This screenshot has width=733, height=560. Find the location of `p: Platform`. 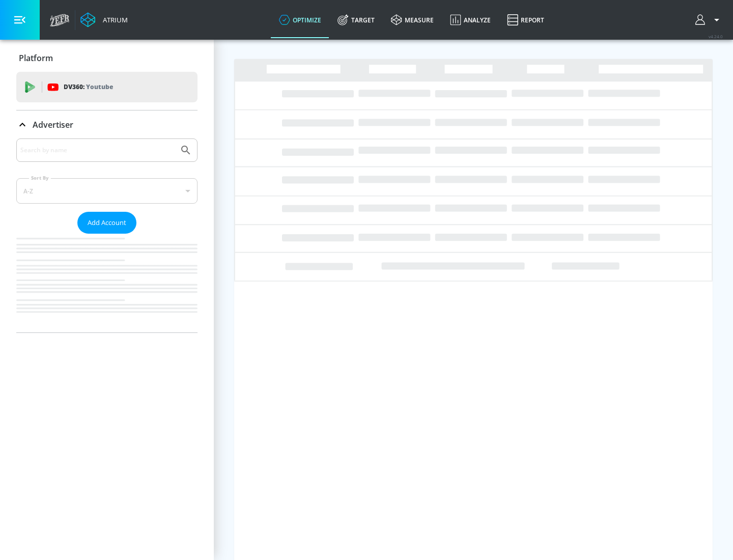

p: Platform is located at coordinates (35, 58).